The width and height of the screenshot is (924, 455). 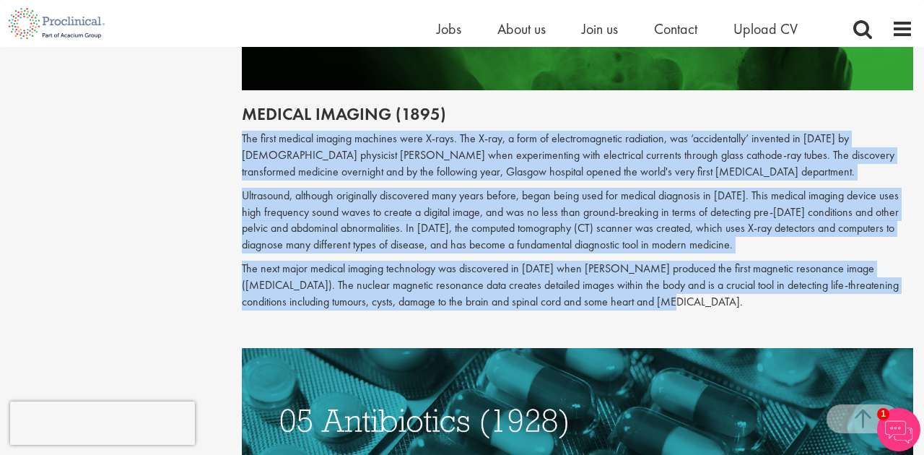 I want to click on span: Join us, so click(x=600, y=29).